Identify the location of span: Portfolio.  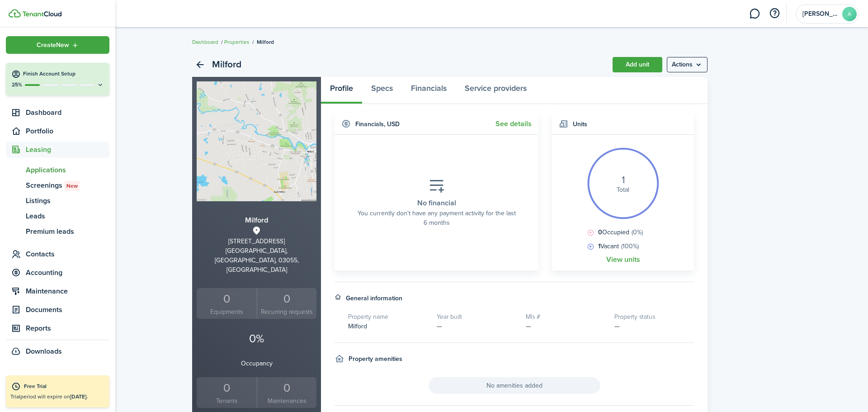
(67, 132).